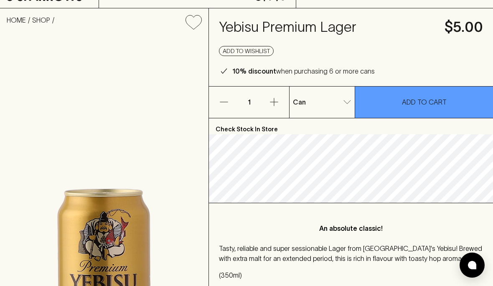  I want to click on p: Check Stock In Store, so click(351, 126).